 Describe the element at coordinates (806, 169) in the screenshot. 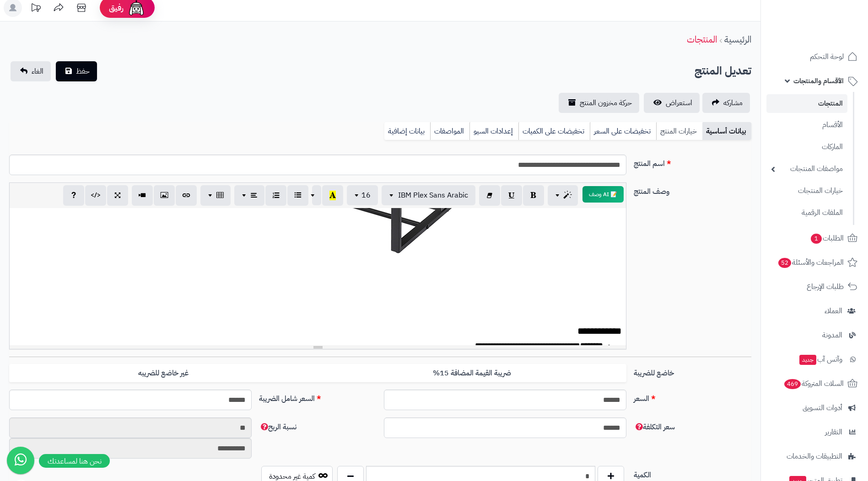

I see `a: مواصفات المنتجات` at that location.